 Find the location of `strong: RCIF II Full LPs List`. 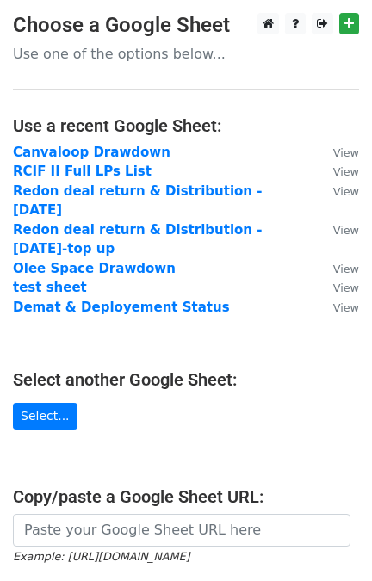

strong: RCIF II Full LPs List is located at coordinates (82, 171).